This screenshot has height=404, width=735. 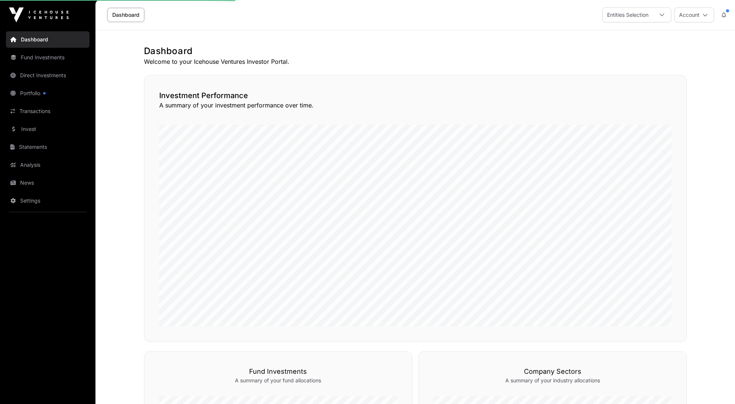 What do you see at coordinates (48, 147) in the screenshot?
I see `a: Statements` at bounding box center [48, 147].